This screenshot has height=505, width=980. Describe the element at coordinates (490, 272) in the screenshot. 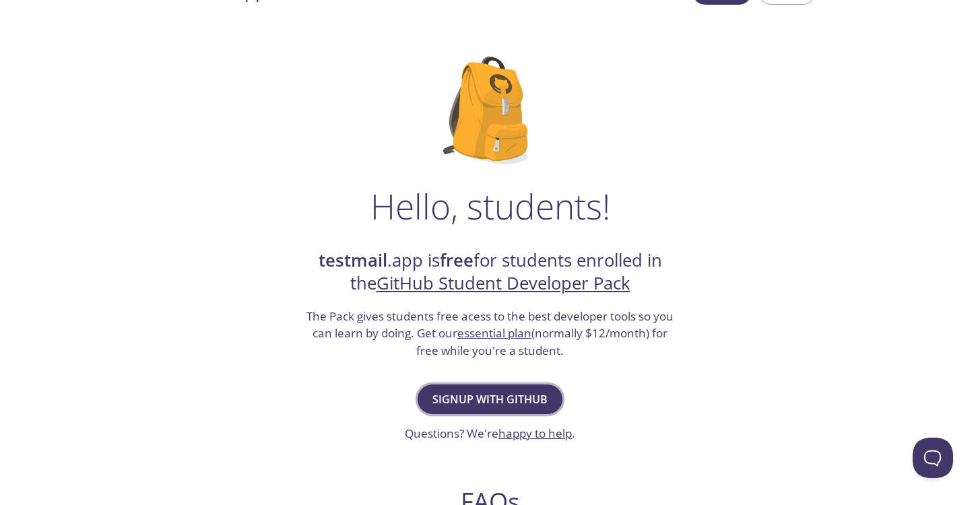

I see `h2: .app is for students enrolled in the` at that location.